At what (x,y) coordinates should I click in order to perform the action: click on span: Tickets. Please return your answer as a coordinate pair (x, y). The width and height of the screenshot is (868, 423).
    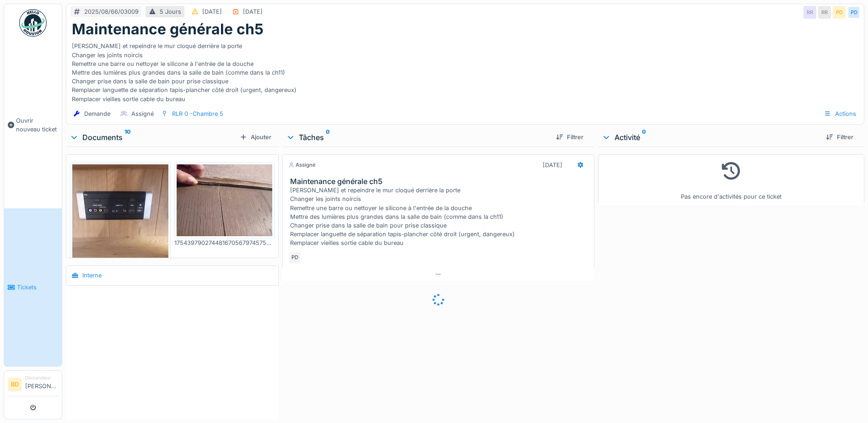
    Looking at the image, I should click on (37, 287).